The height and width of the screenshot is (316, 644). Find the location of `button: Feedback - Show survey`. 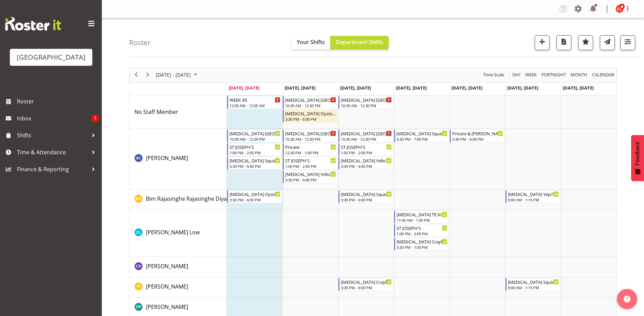

button: Feedback - Show survey is located at coordinates (637, 158).